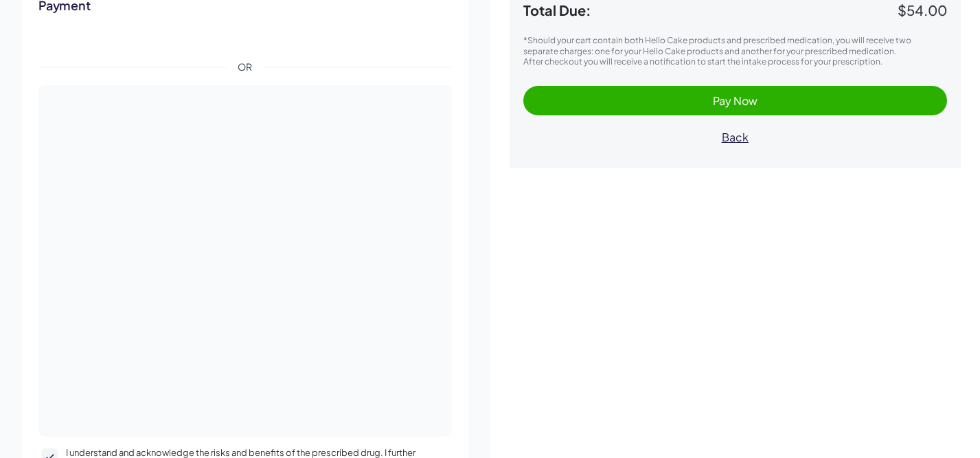 Image resolution: width=980 pixels, height=458 pixels. Describe the element at coordinates (735, 137) in the screenshot. I see `span: Back` at that location.